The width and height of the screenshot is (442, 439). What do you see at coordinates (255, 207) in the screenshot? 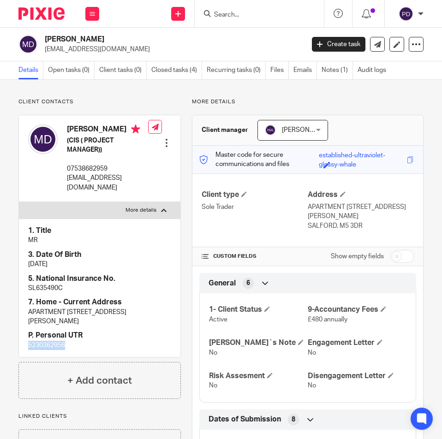
I see `p: Sole Trader` at bounding box center [255, 207].